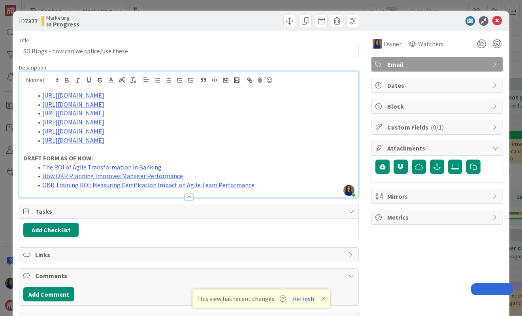  What do you see at coordinates (190, 212) in the screenshot?
I see `span: Tasks` at bounding box center [190, 212].